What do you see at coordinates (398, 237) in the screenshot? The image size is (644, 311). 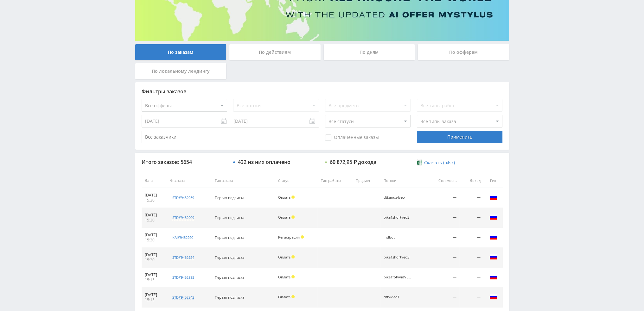 I see `div: indbot` at bounding box center [398, 237].